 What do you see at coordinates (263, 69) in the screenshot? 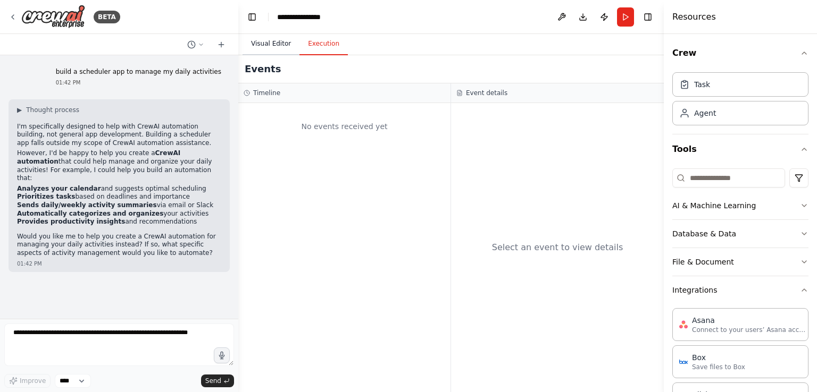
I see `h2: Events` at bounding box center [263, 69].